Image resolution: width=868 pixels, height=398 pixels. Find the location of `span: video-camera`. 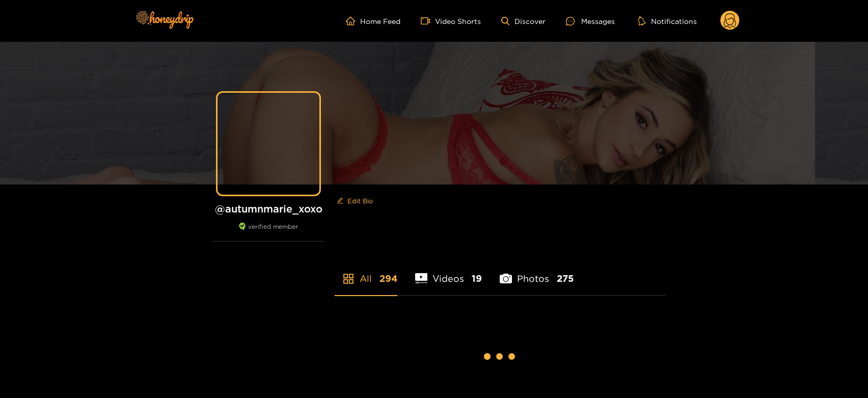

span: video-camera is located at coordinates (428, 21).